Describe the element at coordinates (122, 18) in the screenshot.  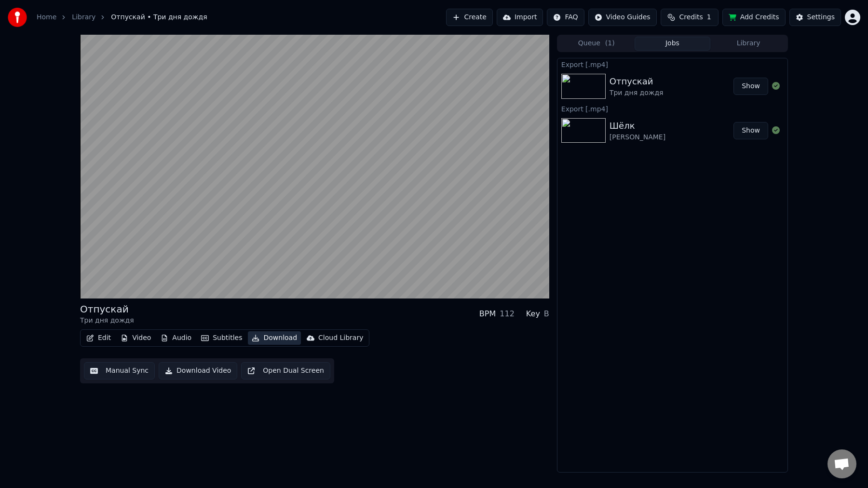
I see `nav: breadcrumb` at that location.